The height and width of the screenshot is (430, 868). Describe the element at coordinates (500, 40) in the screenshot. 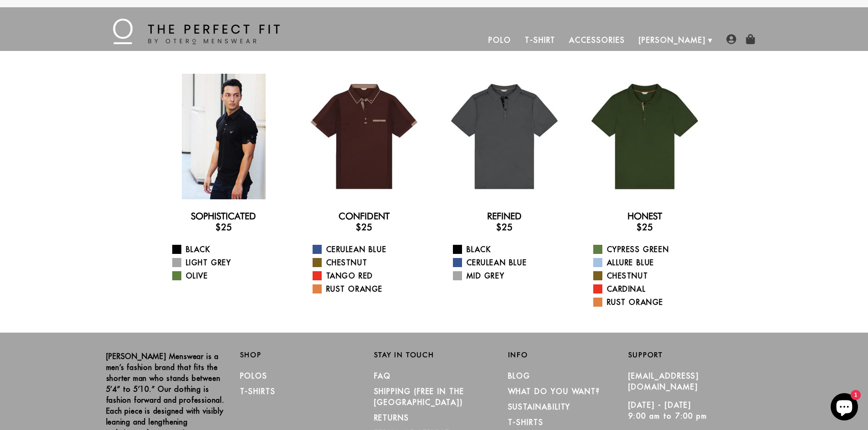

I see `a: Polo` at that location.